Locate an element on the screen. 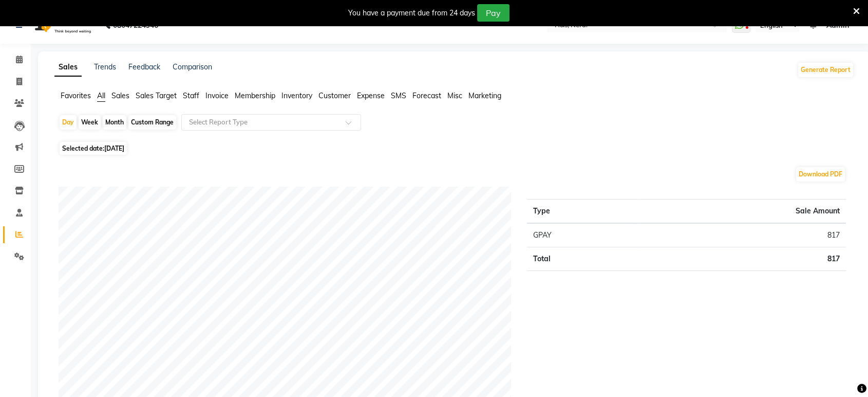 Image resolution: width=868 pixels, height=397 pixels. span: Invoice is located at coordinates (217, 96).